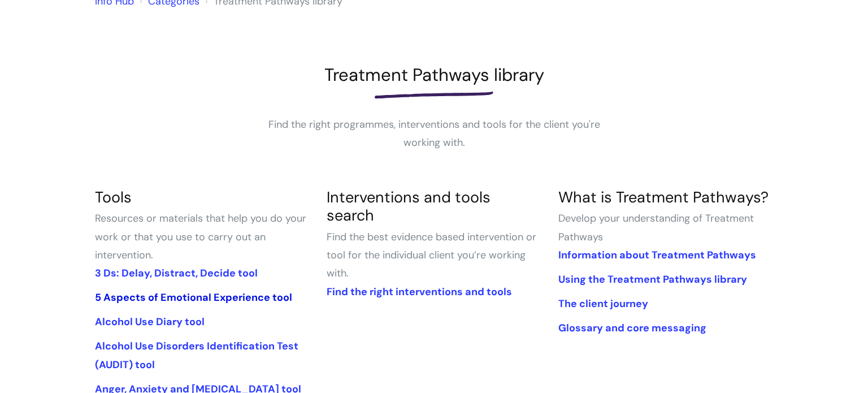 The image size is (868, 393). Describe the element at coordinates (663, 197) in the screenshot. I see `a: What is Treatment Pathways?` at that location.